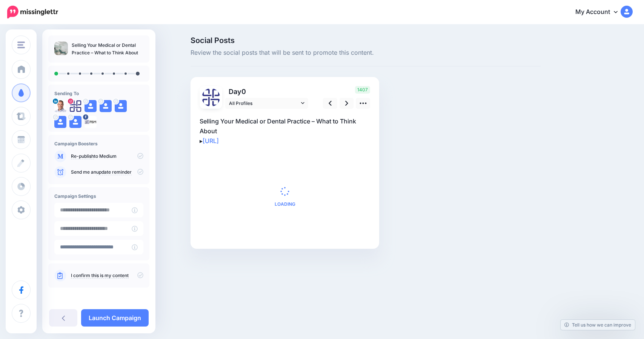 The image size is (644, 339). I want to click on img: menu.png, so click(21, 45).